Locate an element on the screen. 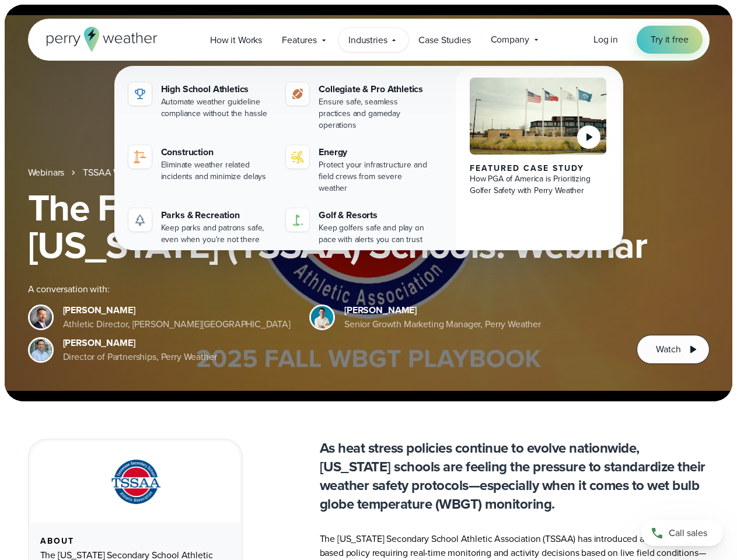 This screenshot has height=560, width=737. a: High School Athletics Automate weather guideline compliance without the hassle is located at coordinates (200, 101).